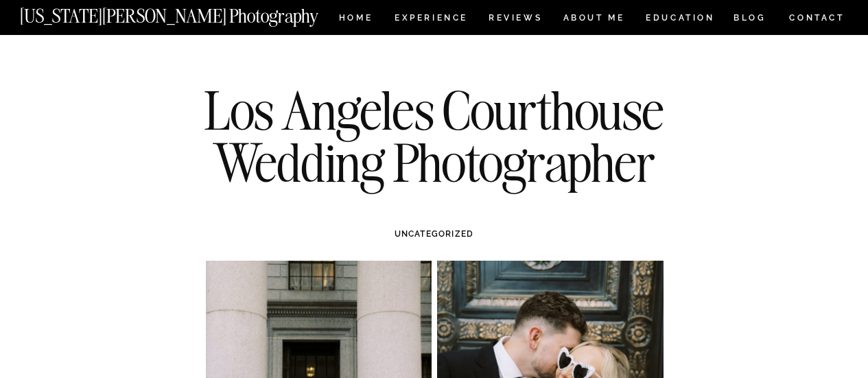  What do you see at coordinates (356, 19) in the screenshot?
I see `nav: HOME` at bounding box center [356, 19].